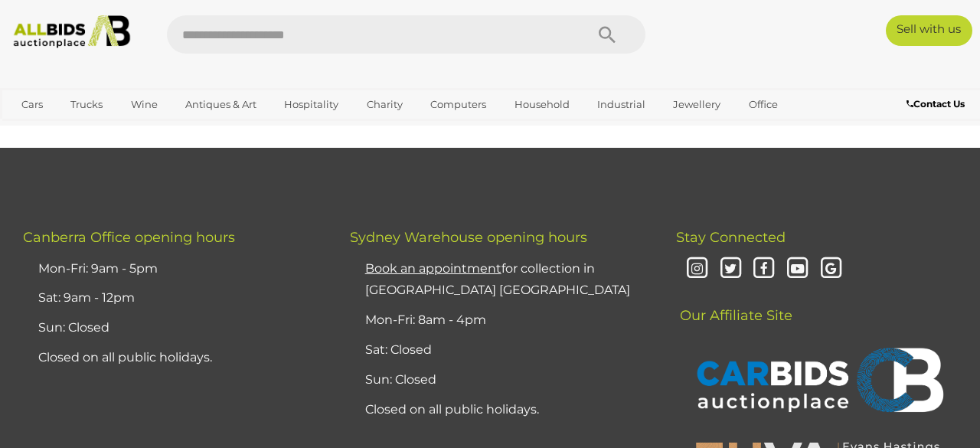 This screenshot has height=448, width=980. I want to click on a: Trucks, so click(87, 104).